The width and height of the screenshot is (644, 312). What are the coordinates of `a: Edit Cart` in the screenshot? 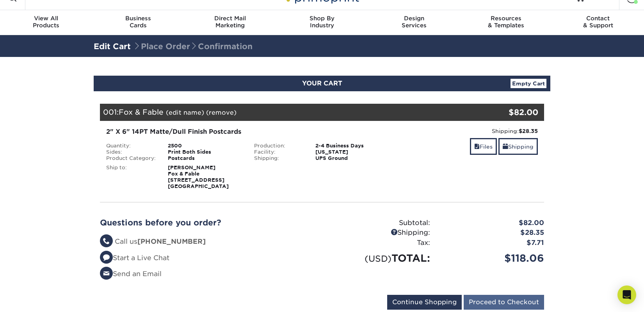 It's located at (112, 47).